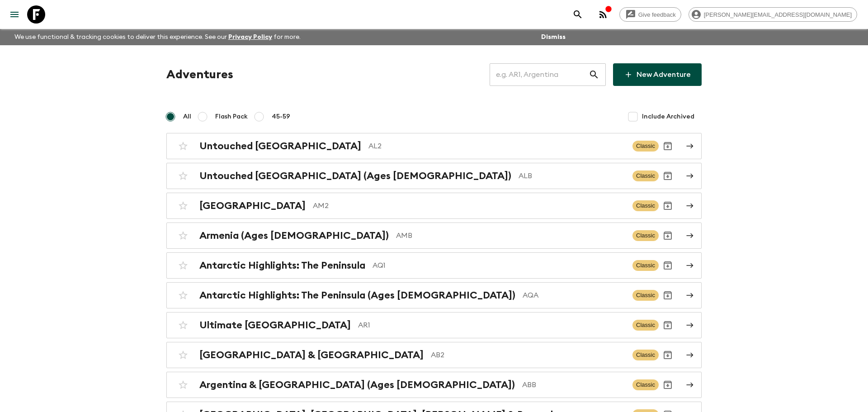  I want to click on span: Include Archived, so click(667, 117).